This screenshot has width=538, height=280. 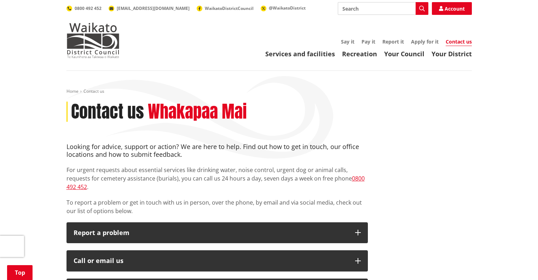 What do you see at coordinates (269, 91) in the screenshot?
I see `nav: breadcrumb` at bounding box center [269, 91].